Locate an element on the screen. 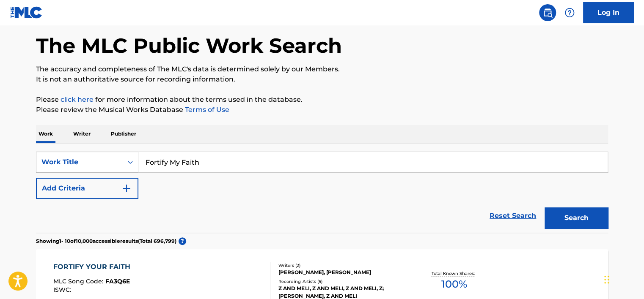 This screenshot has width=644, height=299. a: Log In is located at coordinates (608, 13).